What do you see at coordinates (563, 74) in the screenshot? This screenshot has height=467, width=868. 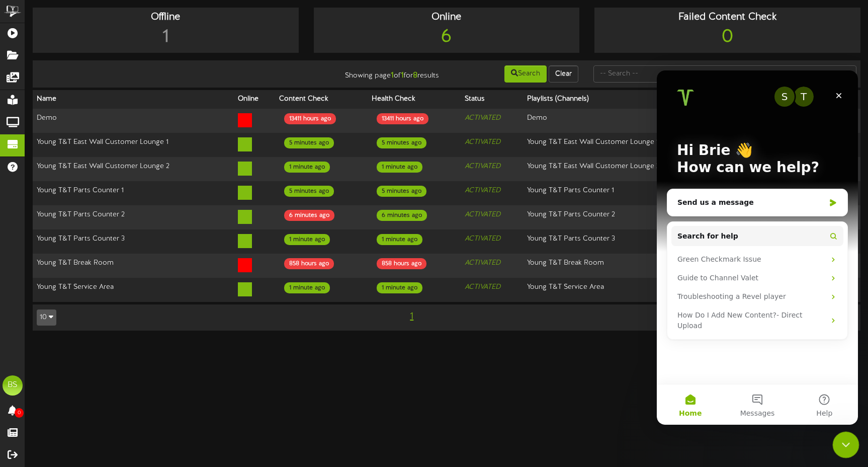 I see `button: Clear` at bounding box center [563, 74].